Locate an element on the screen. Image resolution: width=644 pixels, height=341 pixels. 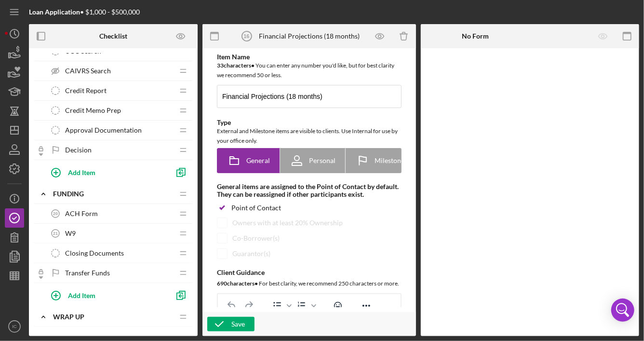
div: Type is located at coordinates (309, 122).